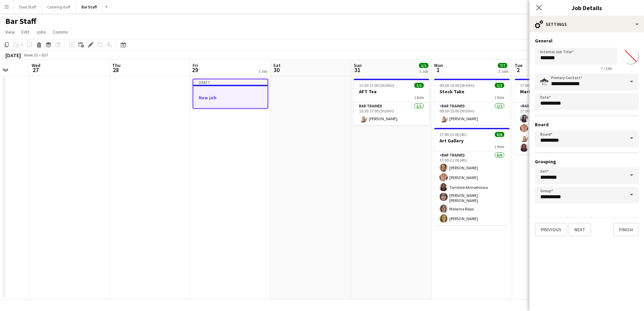  I want to click on span: 17:00-21:00 (4h), so click(453, 134).